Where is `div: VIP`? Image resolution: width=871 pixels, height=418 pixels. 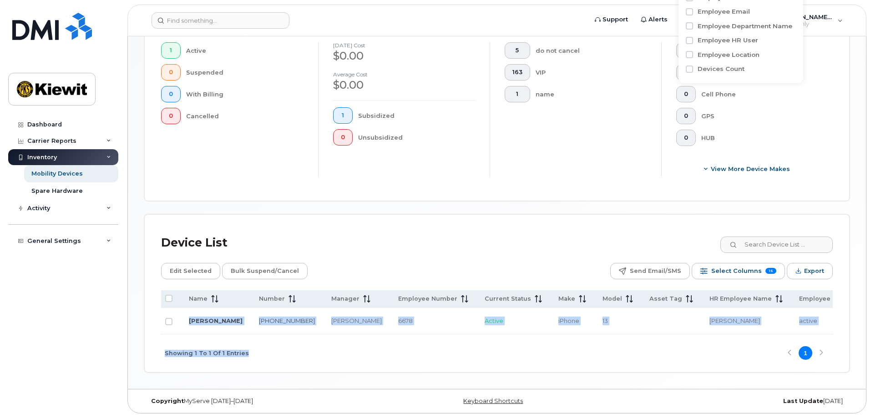
div: VIP is located at coordinates (591, 72).